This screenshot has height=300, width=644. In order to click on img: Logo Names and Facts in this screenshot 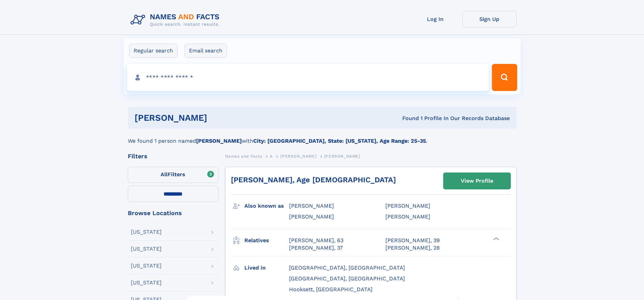, I will do `click(176, 20)`.